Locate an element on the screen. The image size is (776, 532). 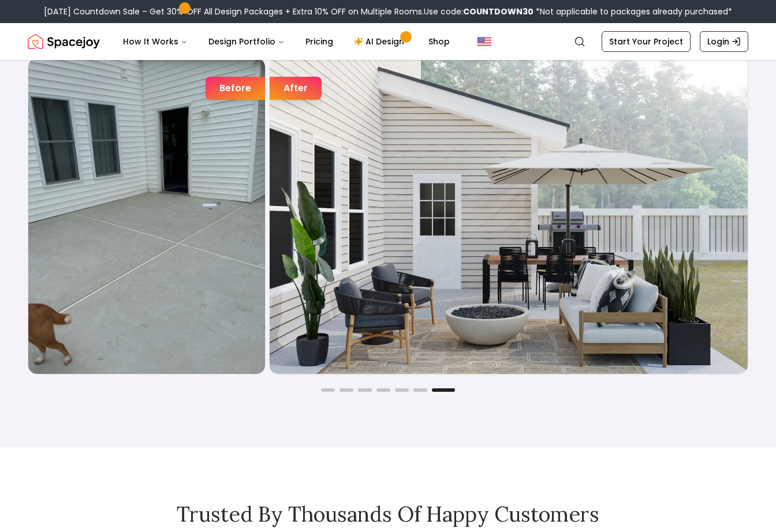
a: Spacejoy is located at coordinates (63, 41).